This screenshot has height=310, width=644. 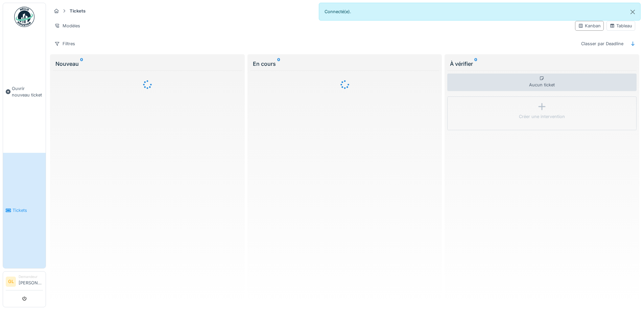 What do you see at coordinates (590, 26) in the screenshot?
I see `div: Kanban` at bounding box center [590, 26].